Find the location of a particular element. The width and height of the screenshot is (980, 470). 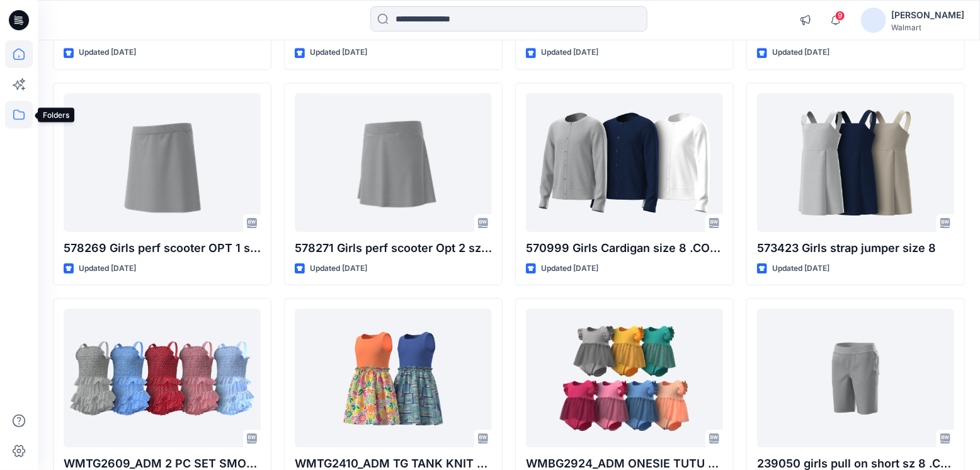

a: WMTG2609_ADM 2 PC SET SMOCKING TOP is located at coordinates (162, 378).